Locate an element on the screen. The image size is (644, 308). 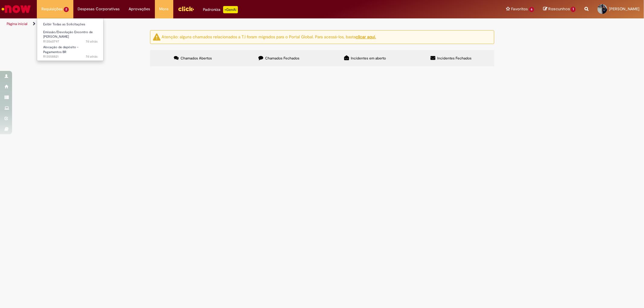
ul: Trilhas de página is located at coordinates (215, 24).